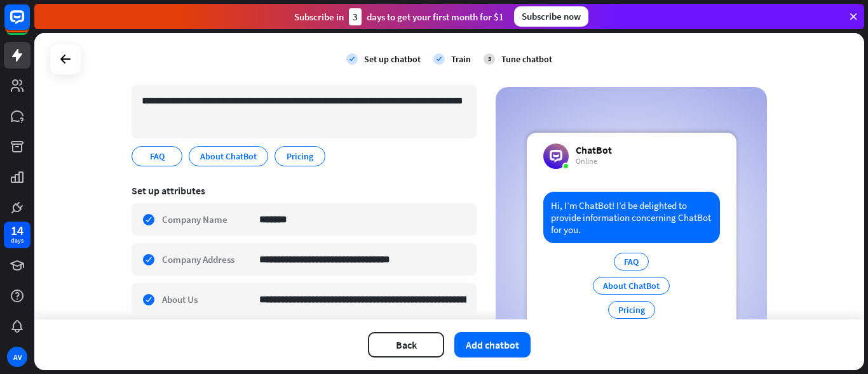 This screenshot has width=868, height=374. I want to click on div: Subscribe in days to get your first month for $1, so click(399, 17).